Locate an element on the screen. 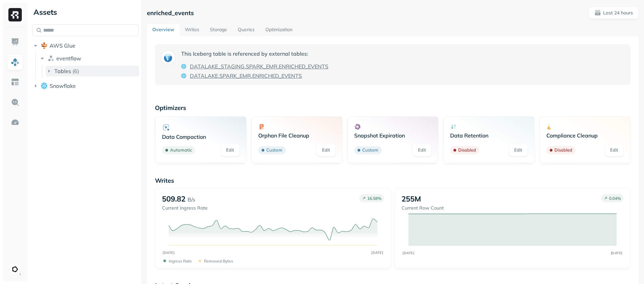 The height and width of the screenshot is (284, 644). button: AWS Glue is located at coordinates (85, 46).